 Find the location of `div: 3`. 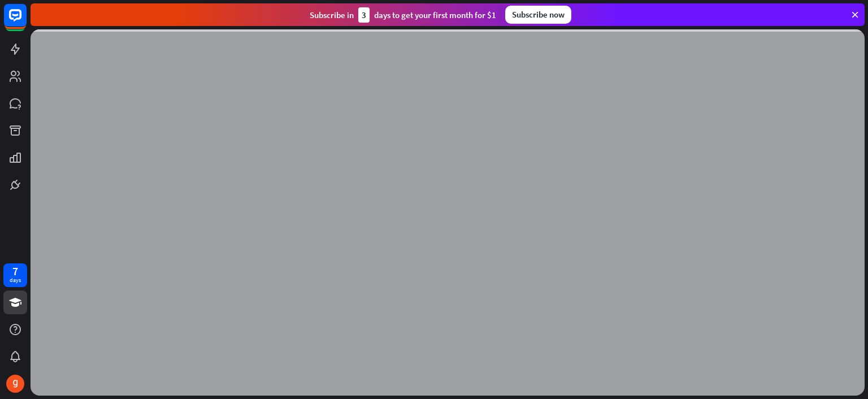

div: 3 is located at coordinates (364, 15).